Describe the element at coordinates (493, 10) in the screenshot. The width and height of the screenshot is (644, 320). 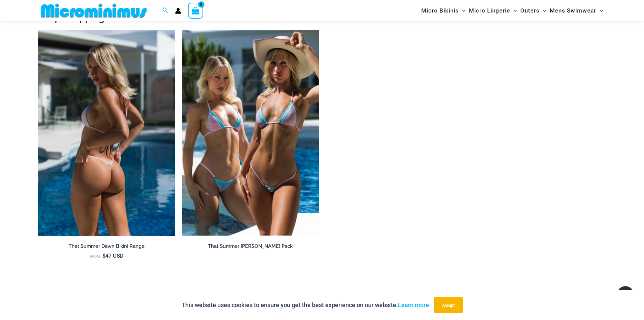
I see `a: Micro LingerieMenu ToggleMenu Toggle` at that location.